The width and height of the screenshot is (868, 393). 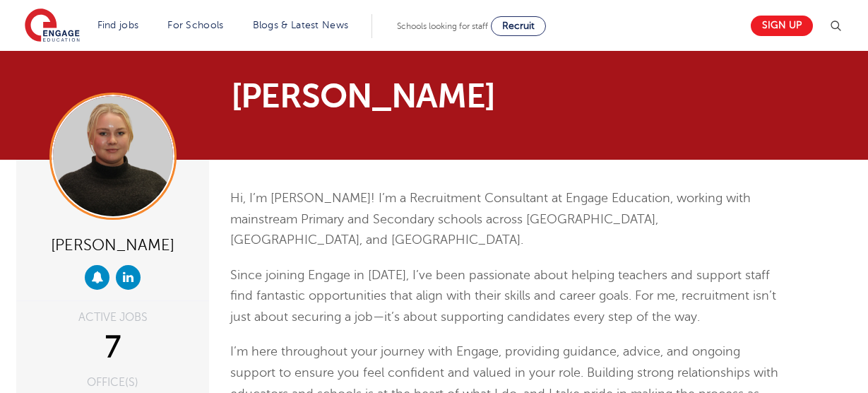 What do you see at coordinates (118, 24) in the screenshot?
I see `a: Find jobs` at bounding box center [118, 24].